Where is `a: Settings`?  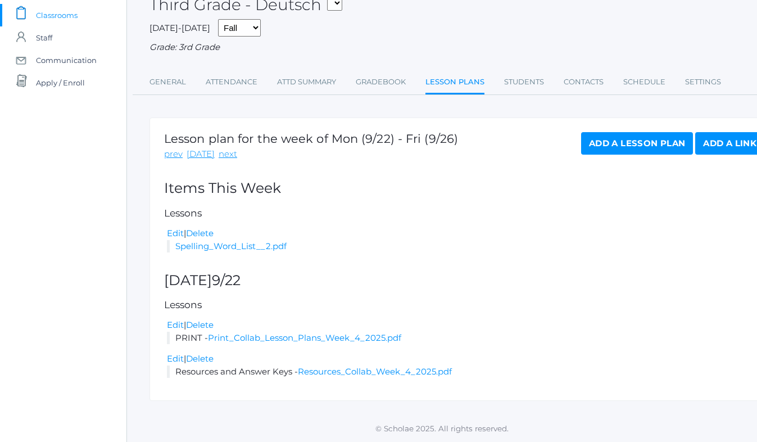 a: Settings is located at coordinates (703, 82).